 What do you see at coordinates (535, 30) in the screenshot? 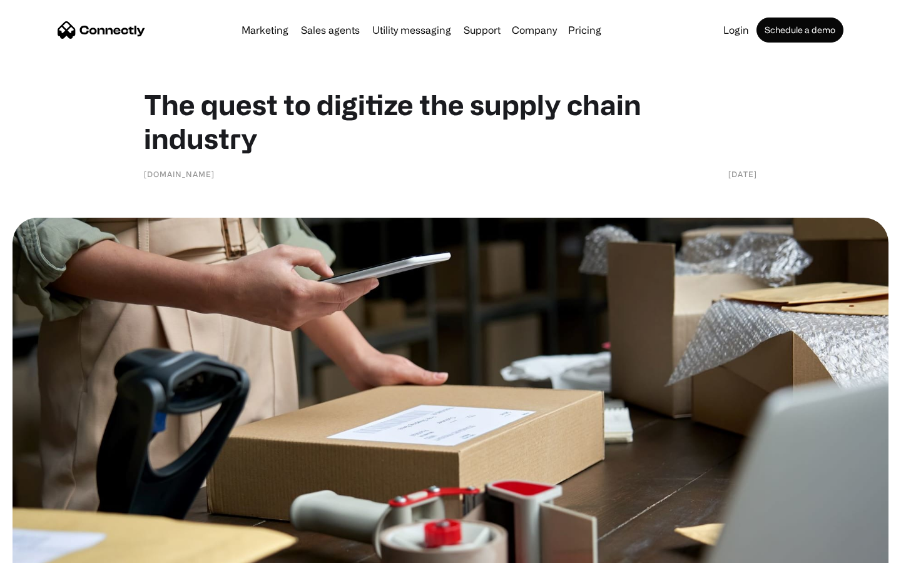
I see `div: Company` at bounding box center [535, 30].